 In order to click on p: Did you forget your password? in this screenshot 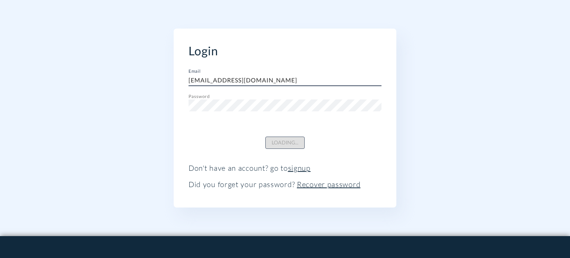, I will do `click(285, 184)`.